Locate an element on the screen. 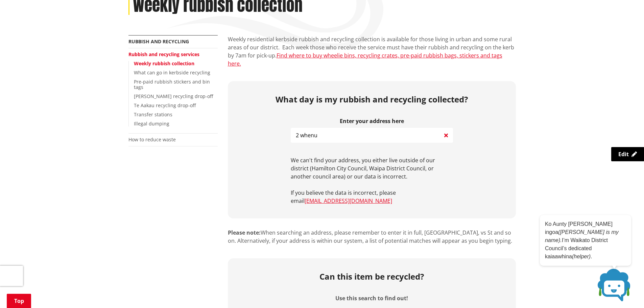 This screenshot has height=308, width=644. a: How to reduce waste is located at coordinates (152, 140).